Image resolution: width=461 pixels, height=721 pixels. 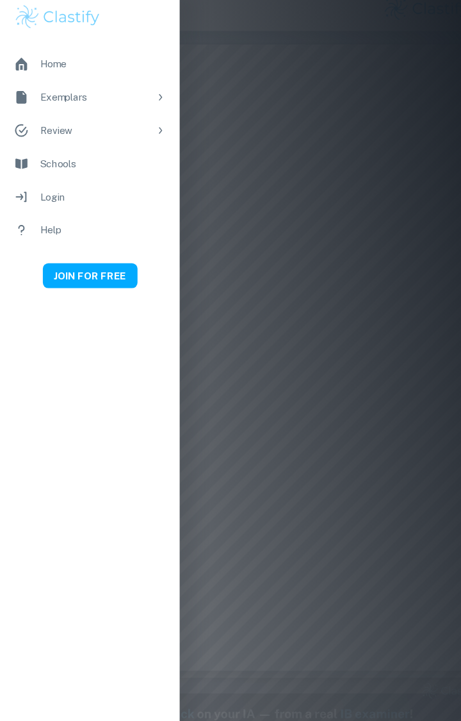 What do you see at coordinates (95, 164) in the screenshot?
I see `div: Schools` at bounding box center [95, 164].